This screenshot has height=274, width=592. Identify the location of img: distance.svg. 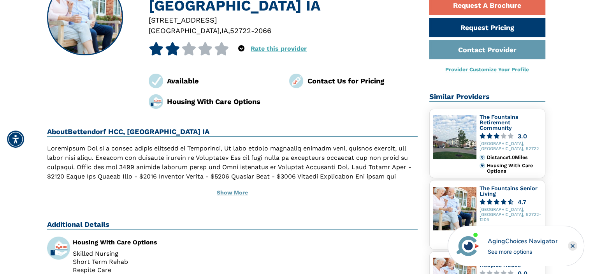
(482, 157).